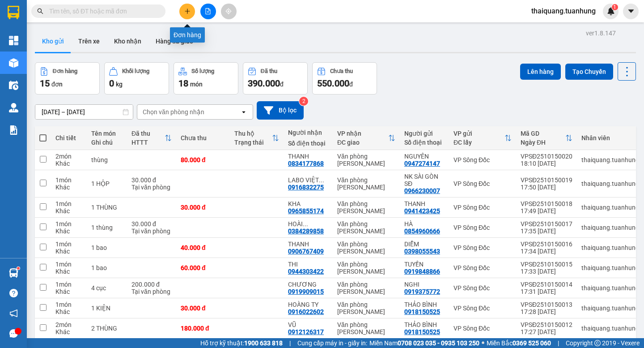 This screenshot has width=644, height=348. What do you see at coordinates (282, 84) in the screenshot?
I see `span: đ` at bounding box center [282, 84].